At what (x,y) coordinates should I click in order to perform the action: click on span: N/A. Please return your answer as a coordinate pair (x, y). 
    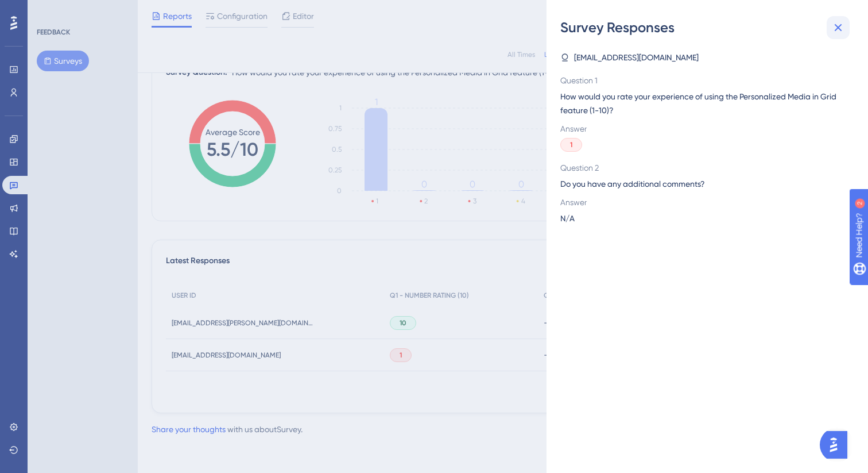
    Looking at the image, I should click on (567, 219).